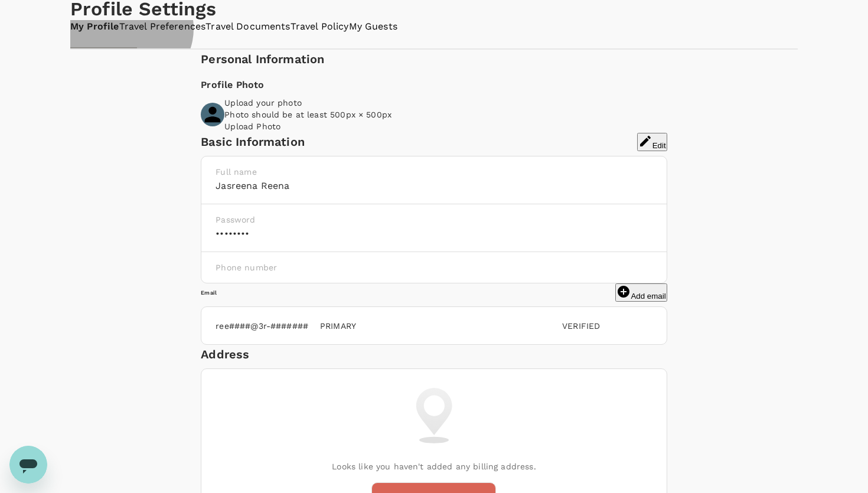  Describe the element at coordinates (640, 292) in the screenshot. I see `button: Add email` at that location.